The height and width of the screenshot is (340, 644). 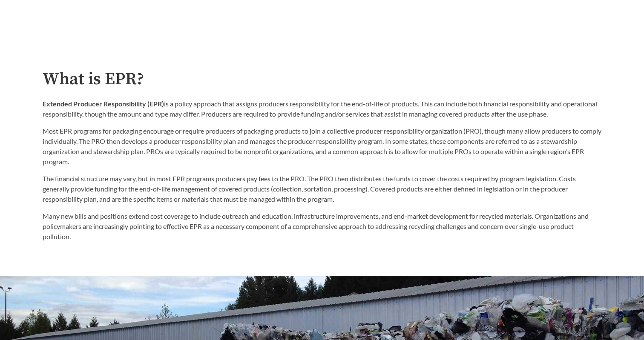 I want to click on strong: Extended Producer Responsibility (EPR), so click(x=103, y=103).